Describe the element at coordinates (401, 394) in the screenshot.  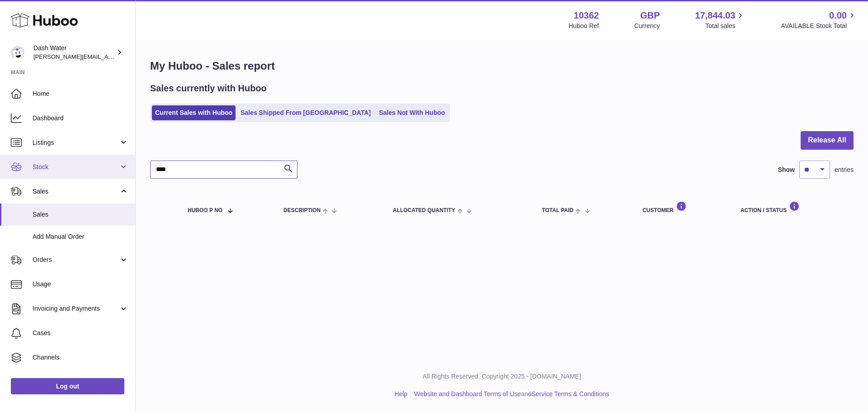
I see `a: Help` at that location.